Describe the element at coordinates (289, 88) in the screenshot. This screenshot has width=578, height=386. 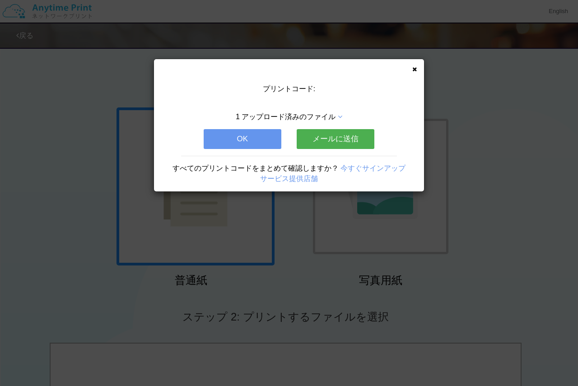
I see `span: プリントコード:` at that location.